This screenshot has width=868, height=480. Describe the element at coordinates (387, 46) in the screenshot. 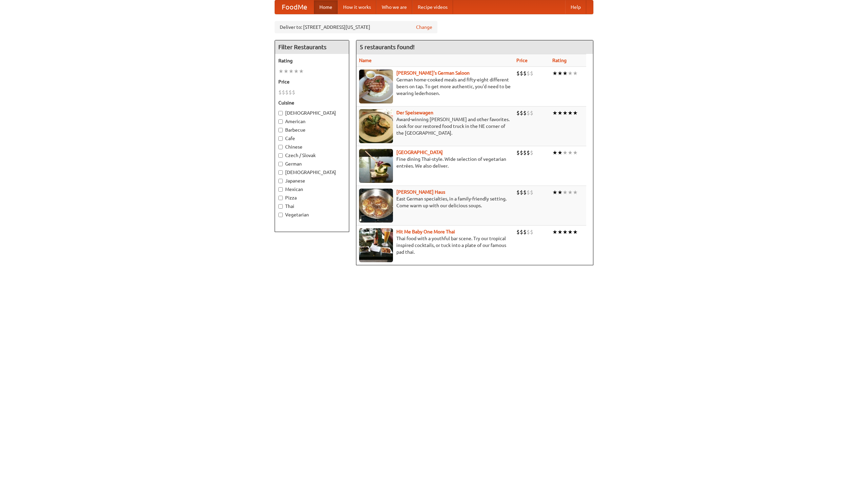

I see `ng-pluralize: 5 restaurants found!` at that location.